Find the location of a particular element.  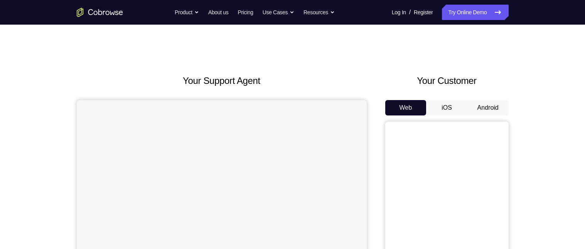

a: Register is located at coordinates (423, 12).